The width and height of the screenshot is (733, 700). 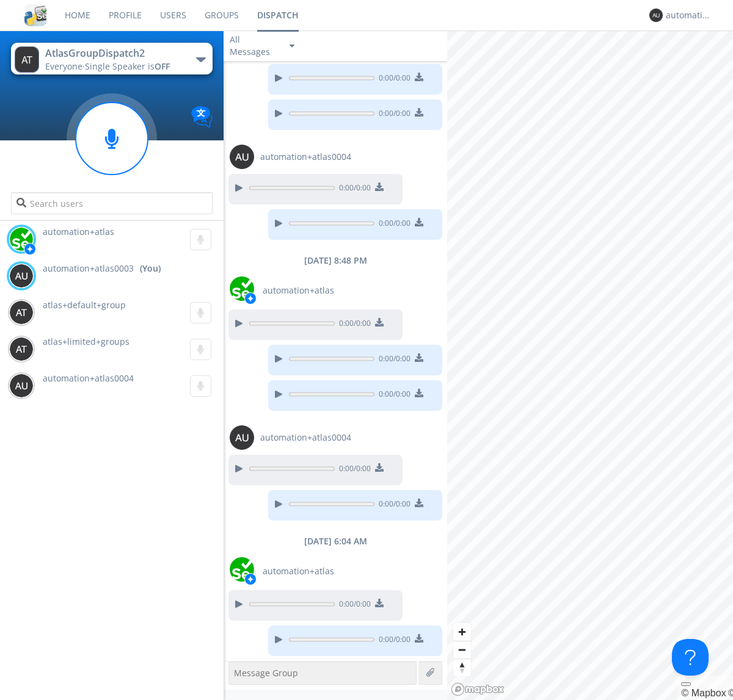 I want to click on button: Toggle attribution, so click(x=686, y=684).